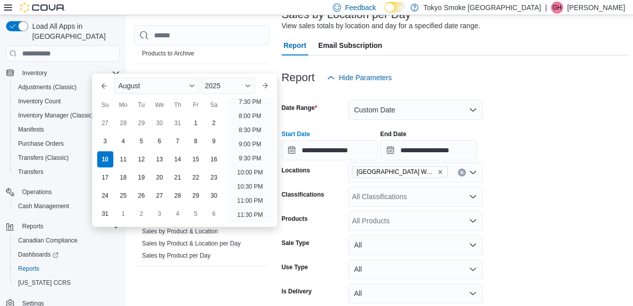  What do you see at coordinates (214, 159) in the screenshot?
I see `div: day-16` at bounding box center [214, 159].